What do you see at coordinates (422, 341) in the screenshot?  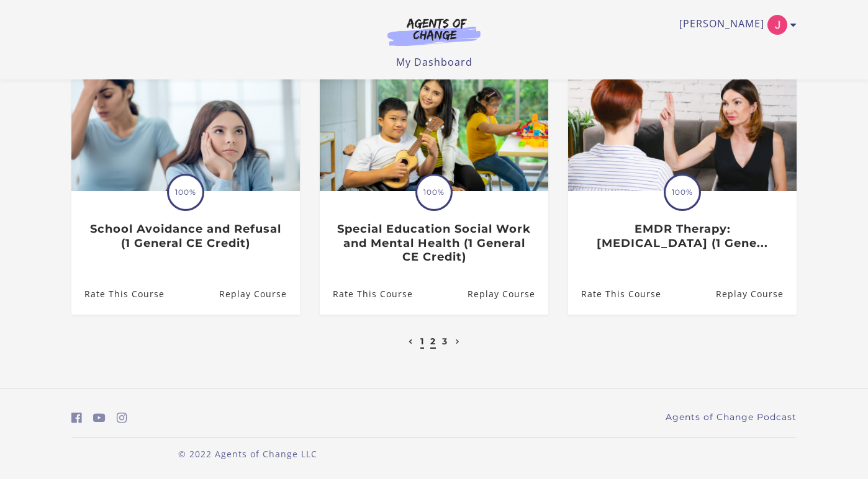 I see `a: 1` at bounding box center [422, 341].